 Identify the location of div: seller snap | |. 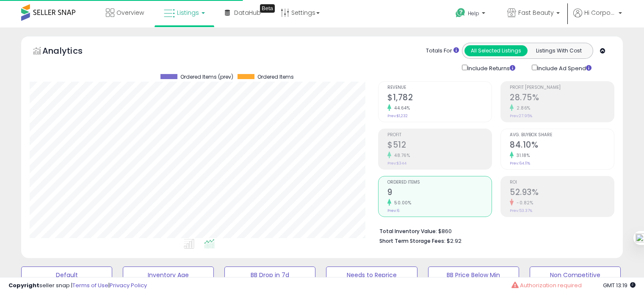
(77, 286).